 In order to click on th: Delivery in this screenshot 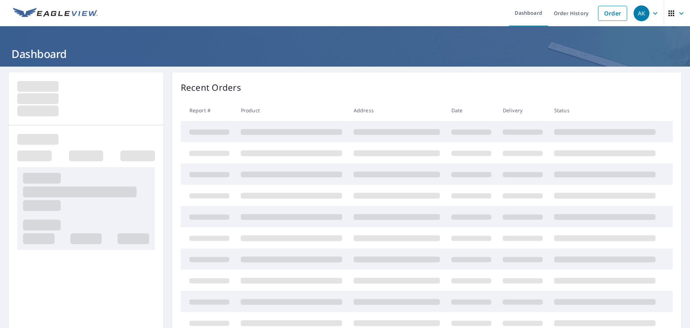, I will do `click(523, 110)`.